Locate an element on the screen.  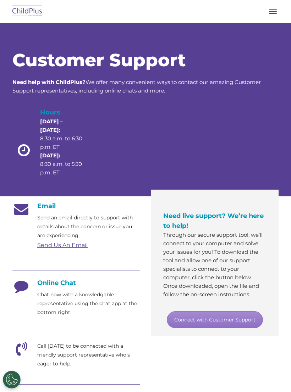
span: We offer many convenient ways to contact our amazing Customer Support representatives, including ... is located at coordinates (137, 86).